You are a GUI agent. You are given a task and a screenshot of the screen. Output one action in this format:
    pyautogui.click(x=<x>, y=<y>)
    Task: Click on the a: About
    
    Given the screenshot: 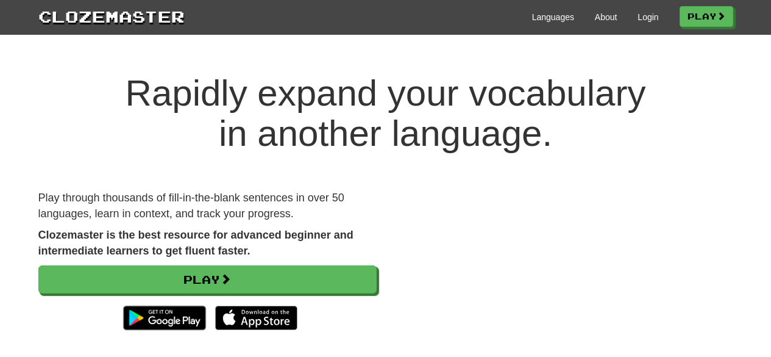 What is the action you would take?
    pyautogui.click(x=606, y=17)
    